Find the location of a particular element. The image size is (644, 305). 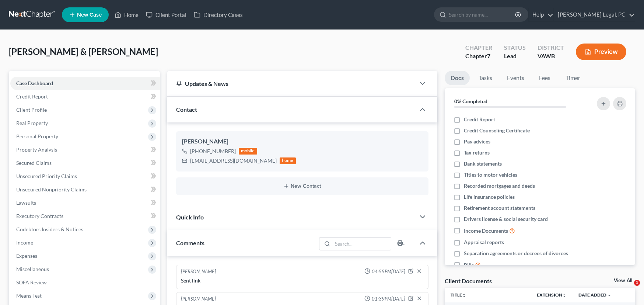

div: Client Documents is located at coordinates (468, 280).